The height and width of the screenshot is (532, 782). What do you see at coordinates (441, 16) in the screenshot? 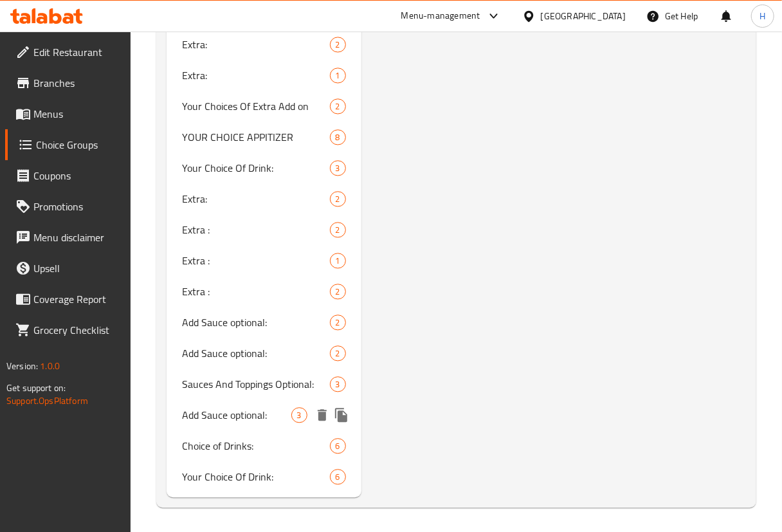
I see `div: Menu-management` at bounding box center [441, 16].